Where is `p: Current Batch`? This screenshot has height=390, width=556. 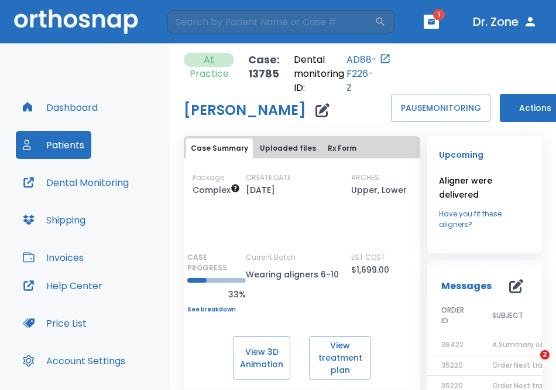 p: Current Batch is located at coordinates (299, 257).